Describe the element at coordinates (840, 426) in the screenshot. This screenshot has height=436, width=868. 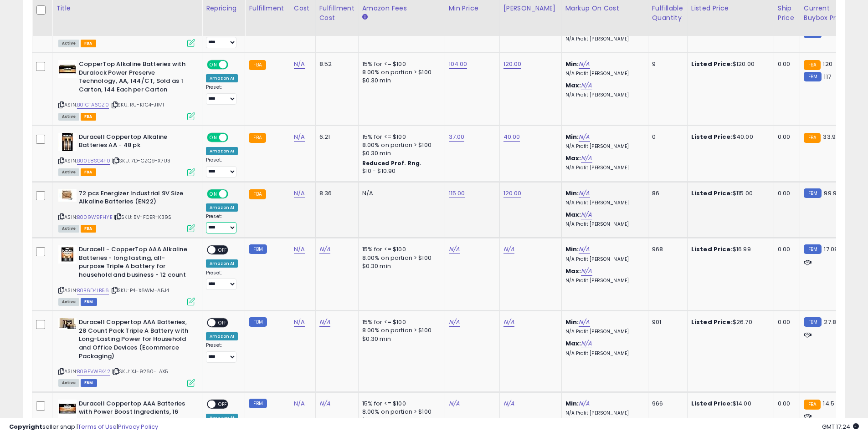
I see `span: 2025-08-12 17:24 GMT` at that location.